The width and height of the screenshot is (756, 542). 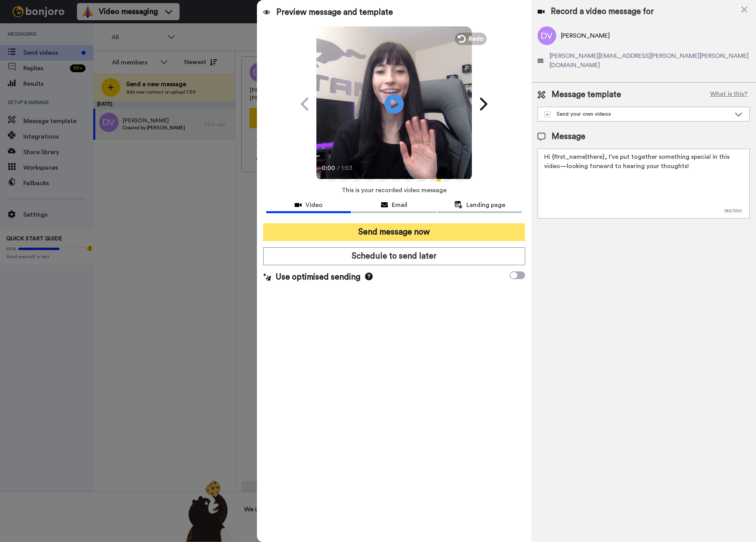 What do you see at coordinates (394, 190) in the screenshot?
I see `span: This is your recorded video message` at bounding box center [394, 190].